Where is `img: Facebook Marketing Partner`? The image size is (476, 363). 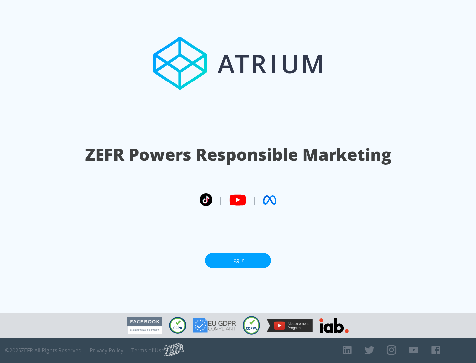 img: Facebook Marketing Partner is located at coordinates (145, 326).